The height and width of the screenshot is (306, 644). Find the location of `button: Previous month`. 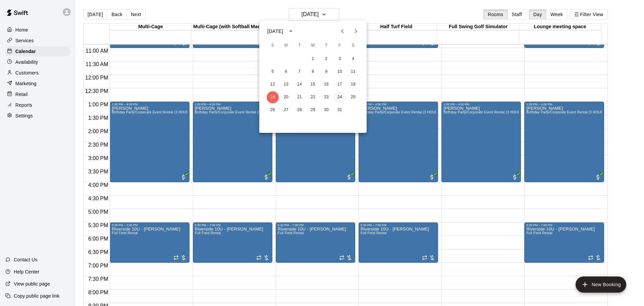

button: Previous month is located at coordinates (343, 31).